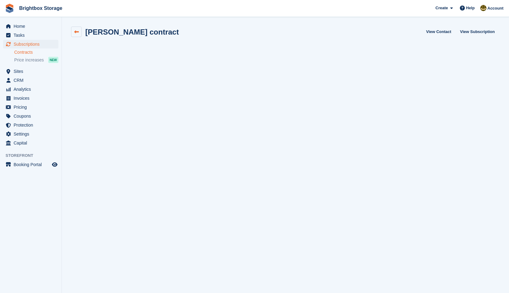 Image resolution: width=509 pixels, height=293 pixels. Describe the element at coordinates (53, 60) in the screenshot. I see `div: NEW` at that location.